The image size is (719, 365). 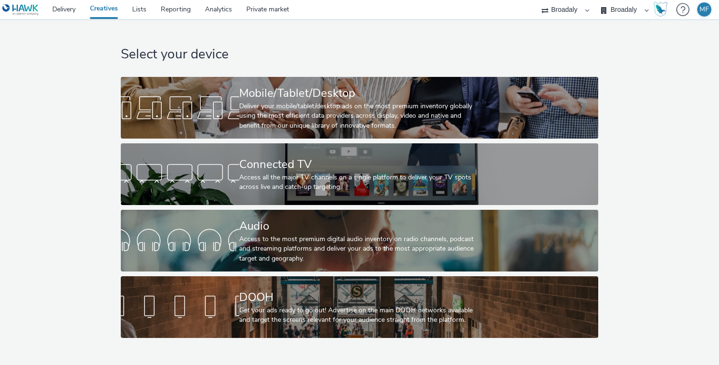 I want to click on div: Hawk Academy, so click(x=660, y=10).